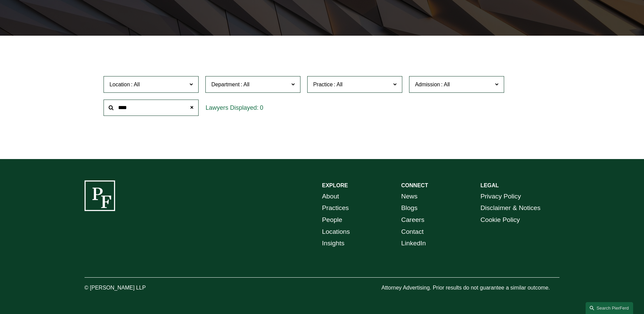 The width and height of the screenshot is (644, 314). Describe the element at coordinates (410, 196) in the screenshot. I see `a: News` at that location.